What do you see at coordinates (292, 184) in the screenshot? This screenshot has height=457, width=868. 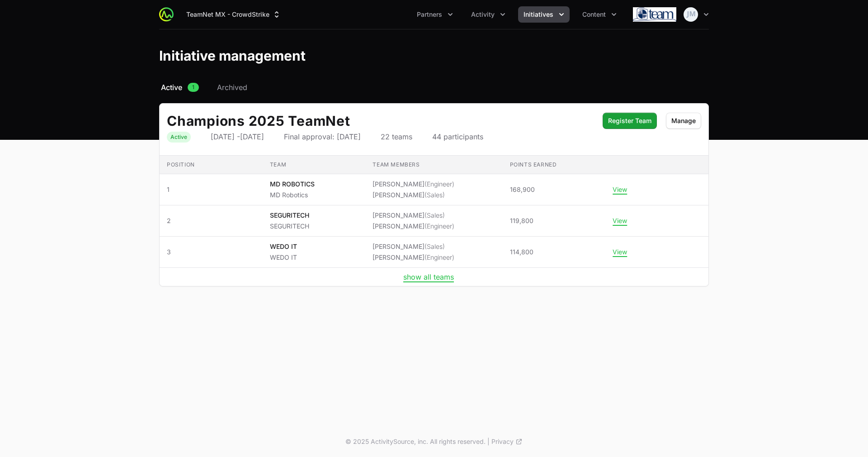 I see `p: MD ROBOTICS` at bounding box center [292, 184].